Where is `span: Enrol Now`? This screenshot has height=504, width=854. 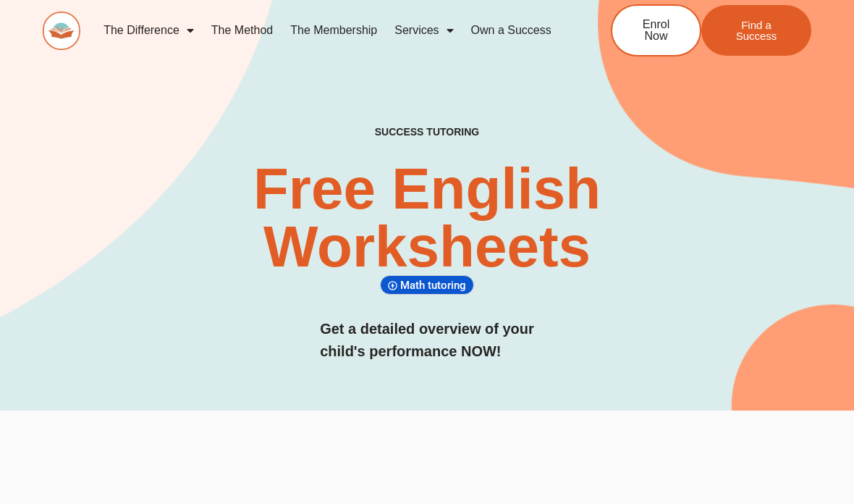
span: Enrol Now is located at coordinates (656, 31).